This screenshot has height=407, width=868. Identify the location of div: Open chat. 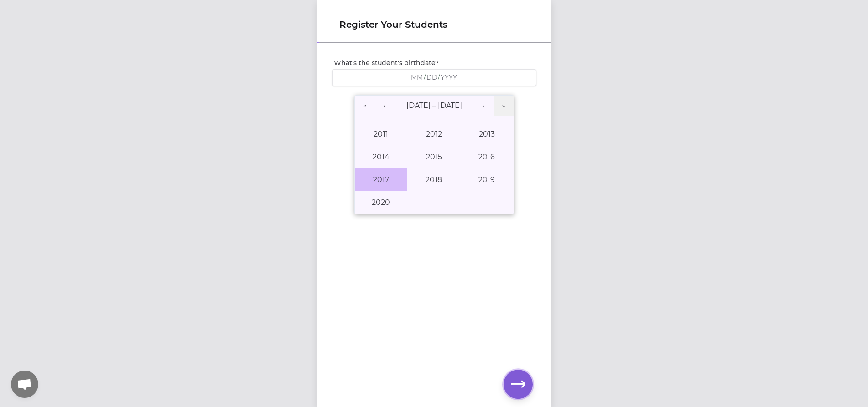
(24, 384).